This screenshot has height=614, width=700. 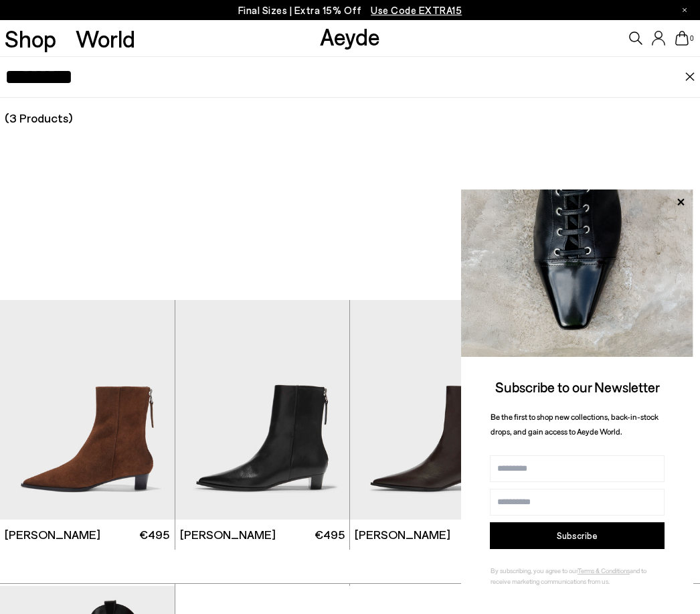 What do you see at coordinates (577, 535) in the screenshot?
I see `button: Subscribe` at bounding box center [577, 535].